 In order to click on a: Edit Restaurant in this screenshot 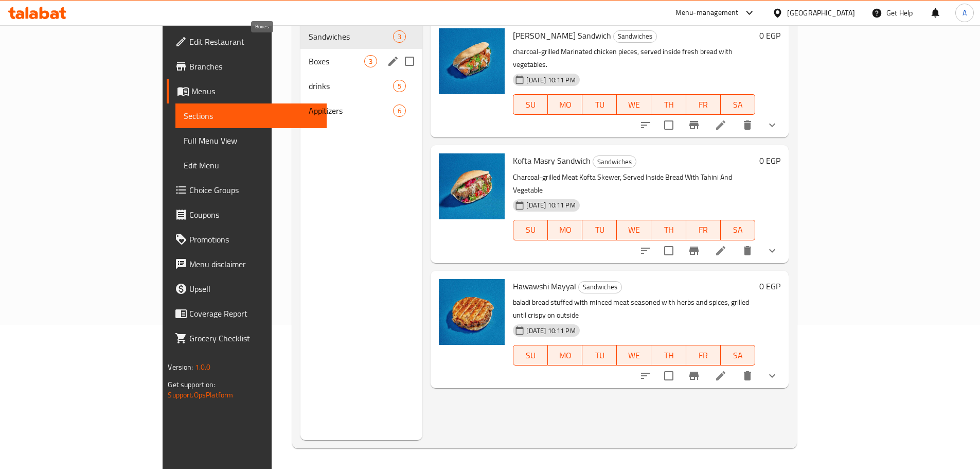, I will do `click(246, 42)`.